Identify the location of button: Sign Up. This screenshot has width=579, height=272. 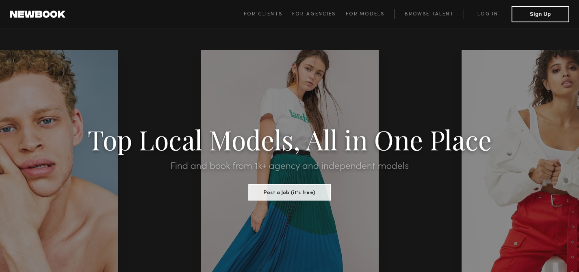
(540, 14).